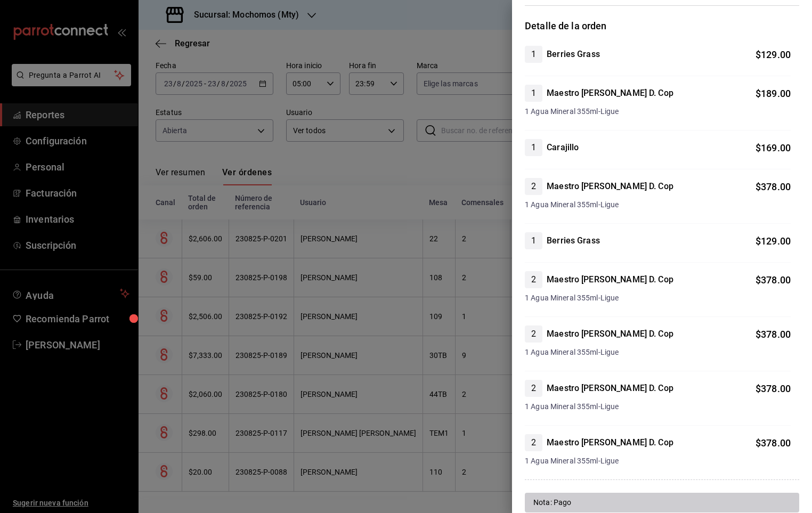  Describe the element at coordinates (773, 147) in the screenshot. I see `span: $ 169.00` at that location.